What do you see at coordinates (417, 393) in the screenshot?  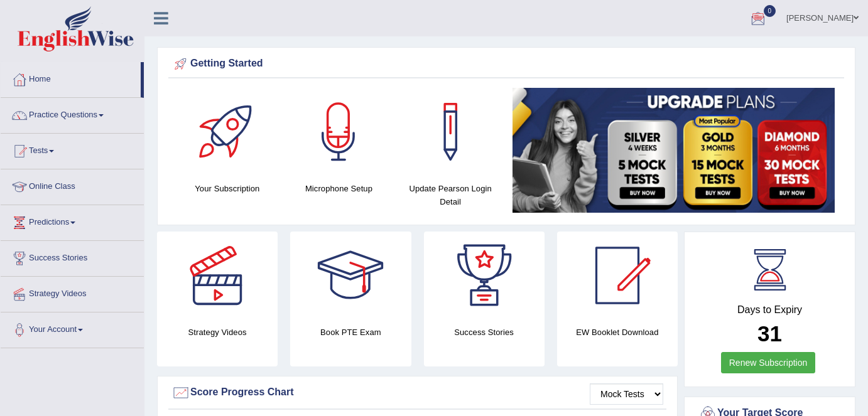 I see `div: Score Progress Chart` at bounding box center [417, 393].